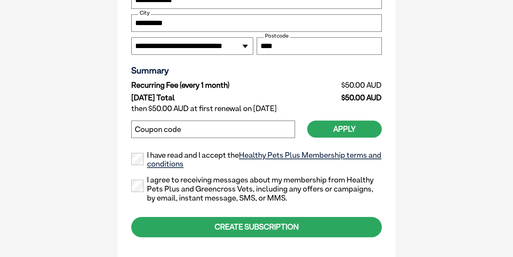  I want to click on td: Recurring Fee (every 1 month), so click(219, 85).